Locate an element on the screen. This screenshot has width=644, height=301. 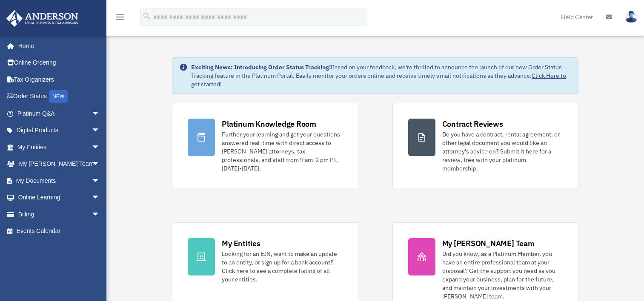
i: menu is located at coordinates (120, 17).